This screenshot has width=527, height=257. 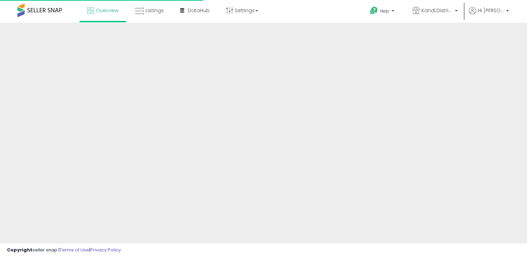 What do you see at coordinates (374, 10) in the screenshot?
I see `i: Get Help` at bounding box center [374, 10].